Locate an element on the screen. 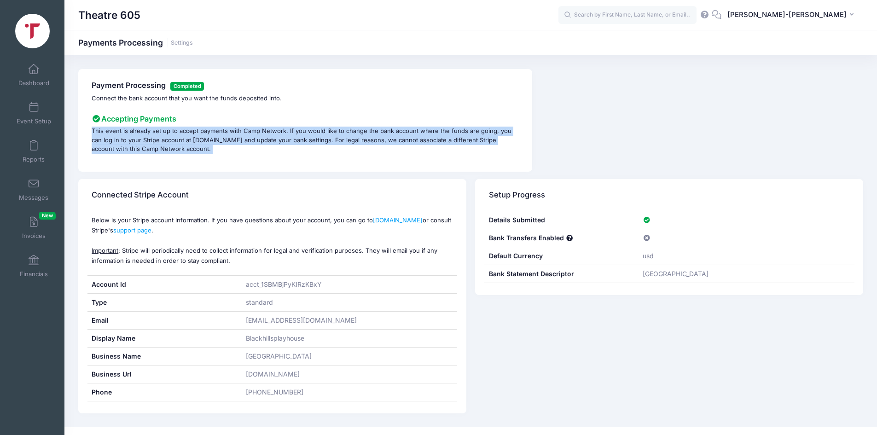 This screenshot has width=877, height=435. span: Financials is located at coordinates (34, 274).